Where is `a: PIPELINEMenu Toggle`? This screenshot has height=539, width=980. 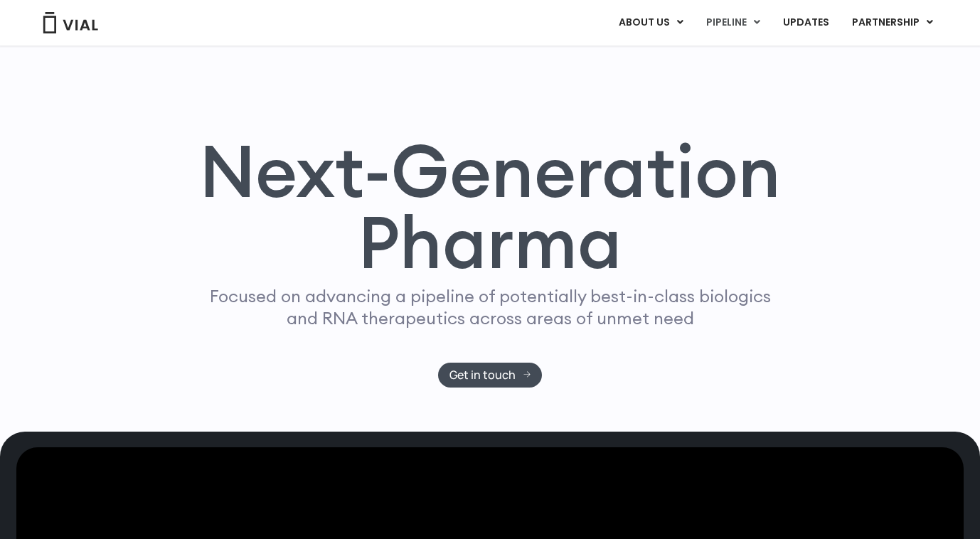 a: PIPELINEMenu Toggle is located at coordinates (733, 23).